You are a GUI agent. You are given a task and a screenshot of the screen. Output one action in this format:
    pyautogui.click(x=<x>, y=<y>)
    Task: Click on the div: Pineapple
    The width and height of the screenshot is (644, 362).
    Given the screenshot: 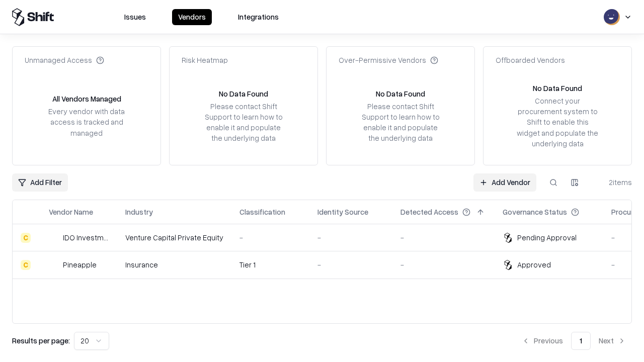 What is the action you would take?
    pyautogui.click(x=79, y=264)
    